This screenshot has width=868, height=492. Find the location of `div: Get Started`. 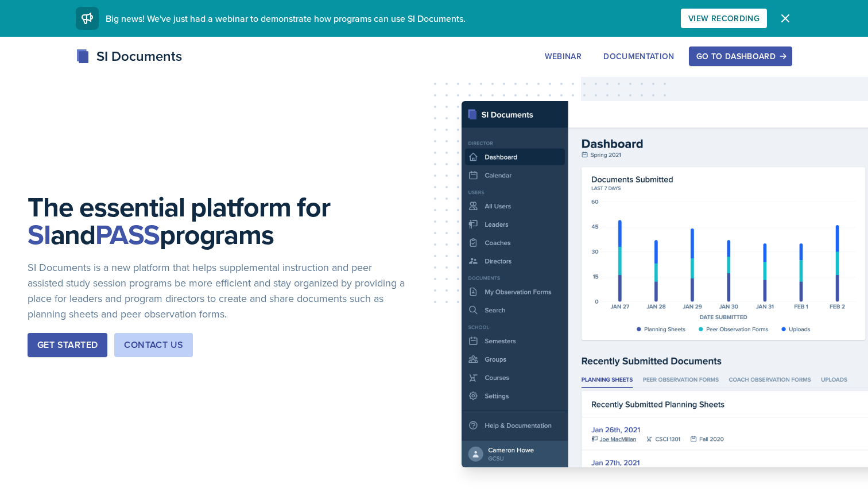

div: Get Started is located at coordinates (67, 345).